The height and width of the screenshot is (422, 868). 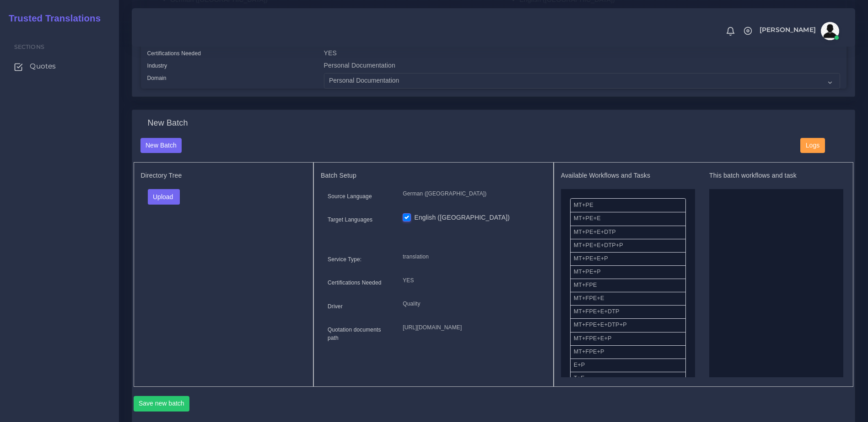 What do you see at coordinates (471, 257) in the screenshot?
I see `p: translation` at bounding box center [471, 257].